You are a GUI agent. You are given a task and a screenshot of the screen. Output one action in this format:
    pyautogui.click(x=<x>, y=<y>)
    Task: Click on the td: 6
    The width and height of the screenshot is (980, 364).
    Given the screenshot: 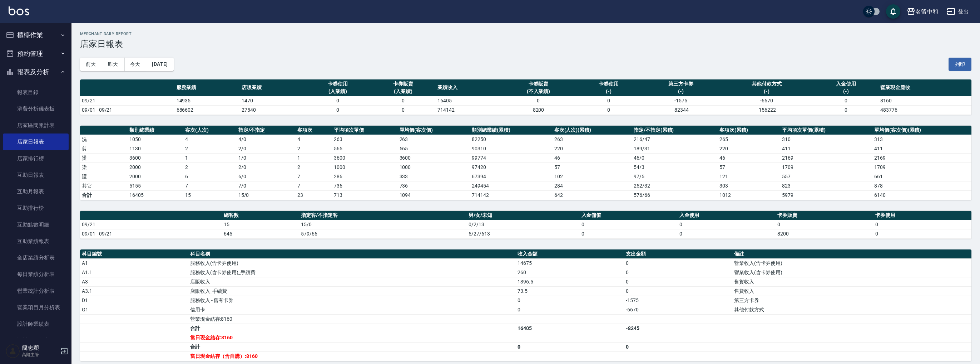 What is the action you would take?
    pyautogui.click(x=210, y=177)
    